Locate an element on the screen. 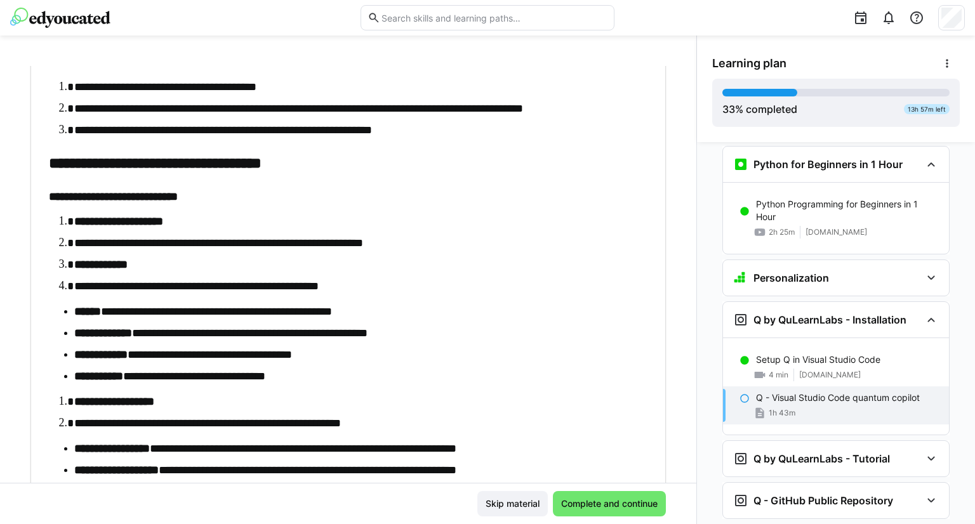  h3: Personalization is located at coordinates (791, 278).